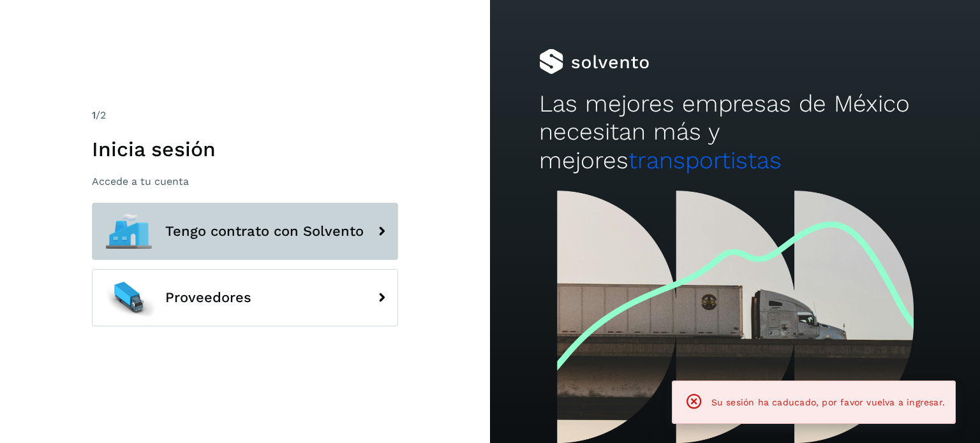  What do you see at coordinates (245, 116) in the screenshot?
I see `div: /2` at bounding box center [245, 116].